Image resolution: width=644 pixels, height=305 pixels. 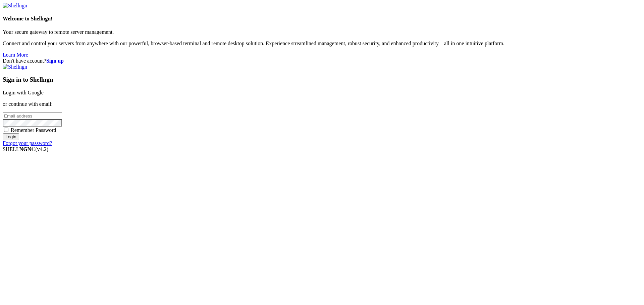 What do you see at coordinates (32, 116) in the screenshot?
I see `input: Email address` at bounding box center [32, 116].